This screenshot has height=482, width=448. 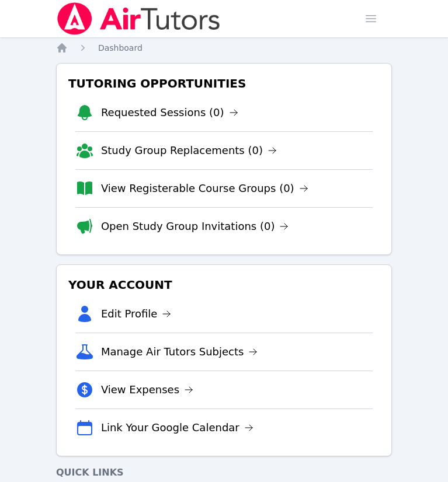 What do you see at coordinates (224, 48) in the screenshot?
I see `nav: Breadcrumb` at bounding box center [224, 48].